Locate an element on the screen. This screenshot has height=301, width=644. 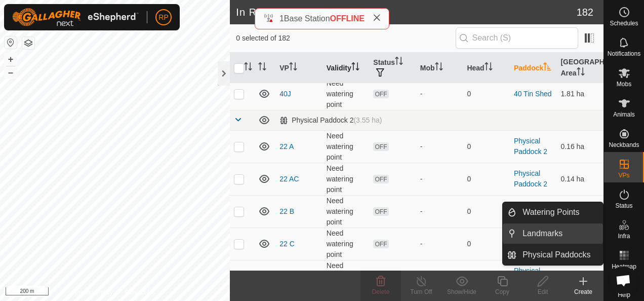
td: 0.16 ha is located at coordinates (580, 146).